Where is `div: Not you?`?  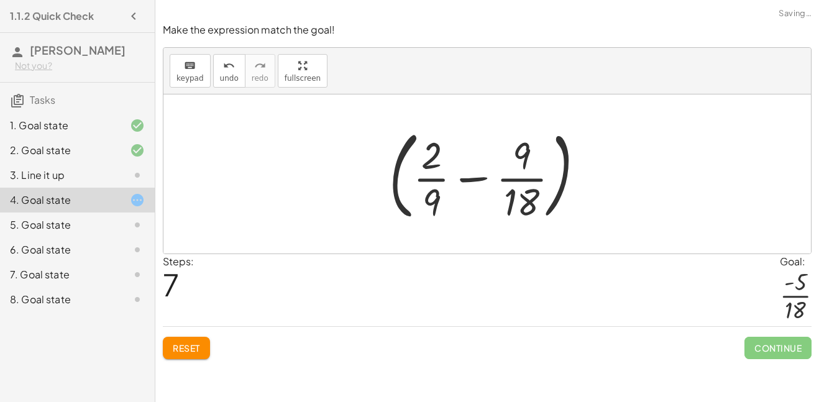 div: Not you? is located at coordinates (80, 66).